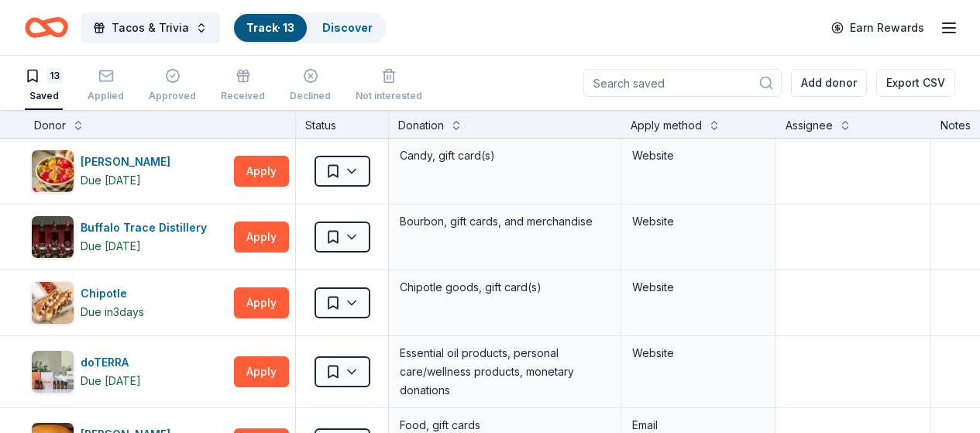 This screenshot has height=433, width=980. Describe the element at coordinates (53, 372) in the screenshot. I see `img: Image for doTERRA` at that location.